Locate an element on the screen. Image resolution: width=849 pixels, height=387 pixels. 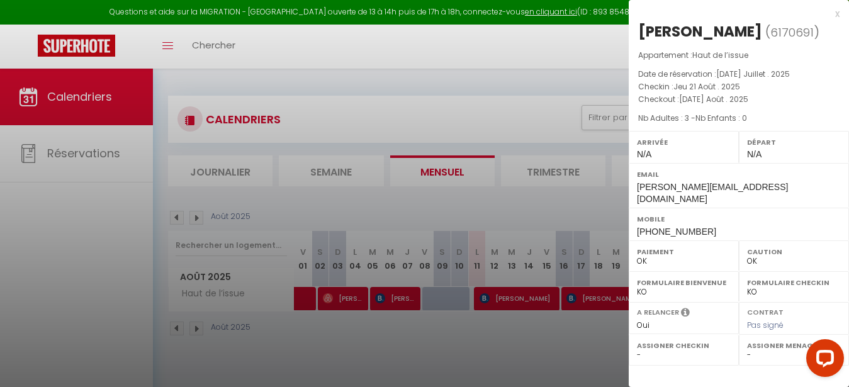
div: x is located at coordinates (734, 14).